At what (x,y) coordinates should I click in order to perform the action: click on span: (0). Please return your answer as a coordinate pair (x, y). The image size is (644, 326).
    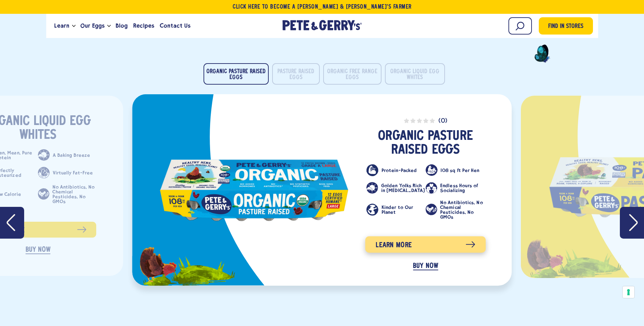
    Looking at the image, I should click on (443, 122).